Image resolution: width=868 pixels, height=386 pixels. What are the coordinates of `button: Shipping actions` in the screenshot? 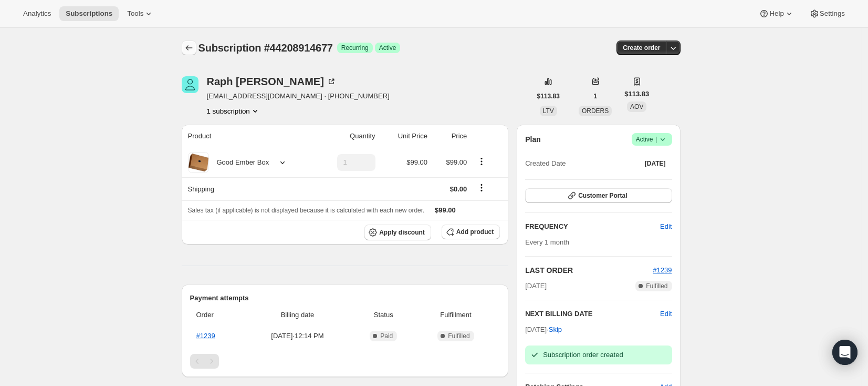 It's located at (482, 188).